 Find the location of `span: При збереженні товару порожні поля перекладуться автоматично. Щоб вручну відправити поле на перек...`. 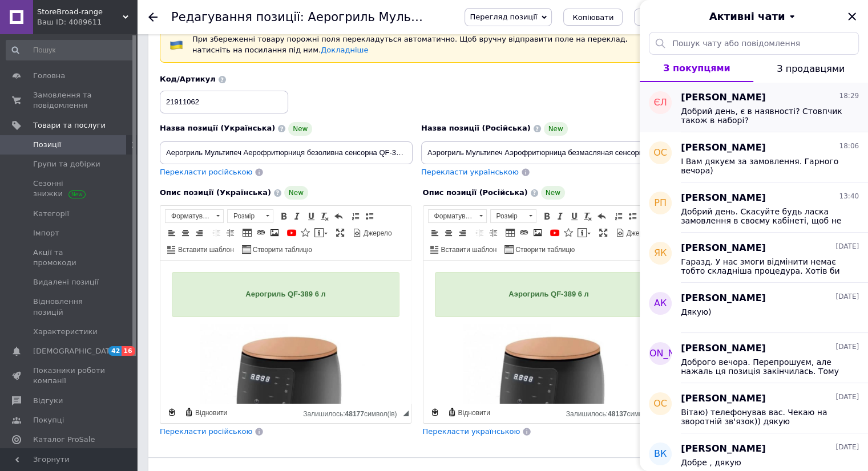

span: При збереженні товару порожні поля перекладуться автоматично. Щоб вручну відправити поле на перек... is located at coordinates (409, 44).